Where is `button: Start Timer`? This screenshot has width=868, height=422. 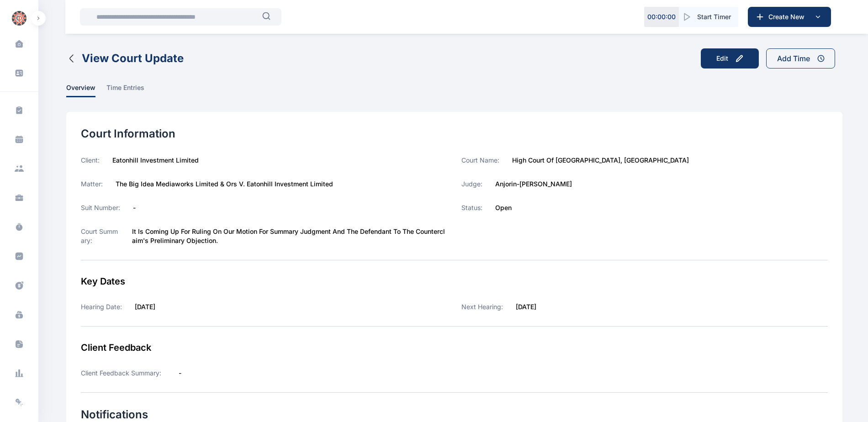 button: Start Timer is located at coordinates (708, 17).